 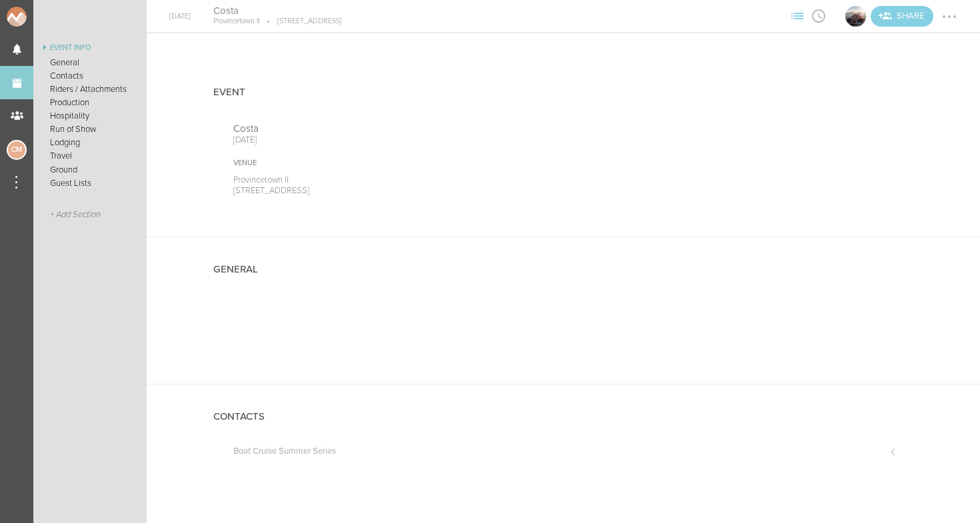 I want to click on span: View Sections, so click(x=798, y=16).